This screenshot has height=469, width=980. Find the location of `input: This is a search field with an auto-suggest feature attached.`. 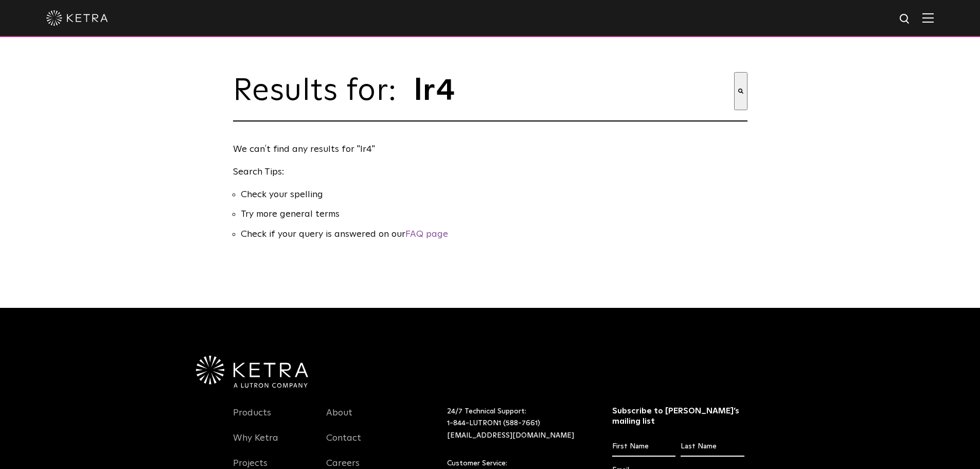

input: This is a search field with an auto-suggest feature attached. is located at coordinates (574, 91).